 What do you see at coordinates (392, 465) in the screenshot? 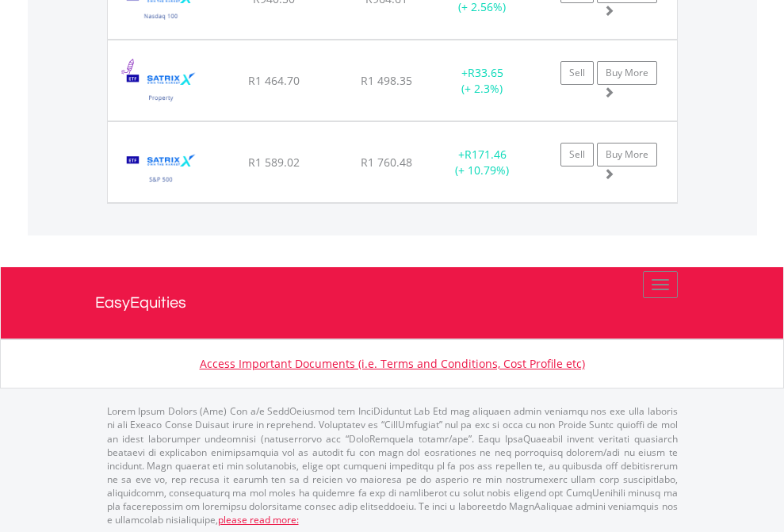
I see `p: Lorem Ipsum Dolors (Ame) Con a/e SeddOeiusmod tem InciDiduntut Lab Etd mag aliquaen admin veniamq...` at bounding box center [392, 465].